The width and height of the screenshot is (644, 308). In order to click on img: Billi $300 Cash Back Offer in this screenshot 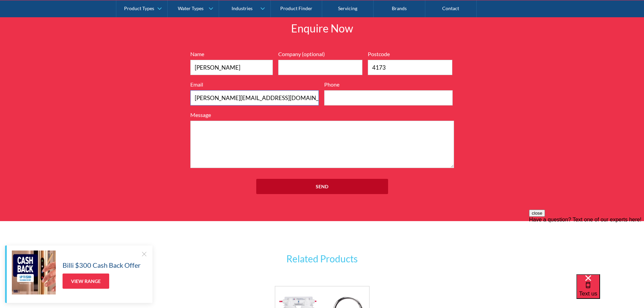, I will do `click(34, 272)`.